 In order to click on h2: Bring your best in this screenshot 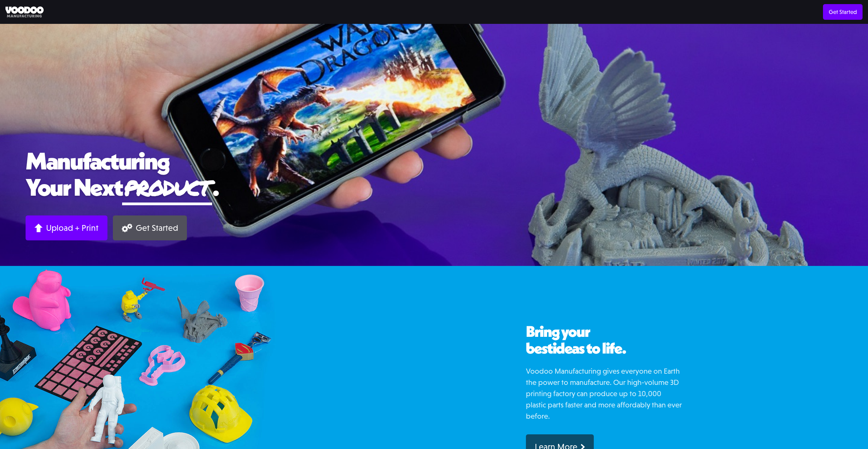, I will do `click(604, 340)`.